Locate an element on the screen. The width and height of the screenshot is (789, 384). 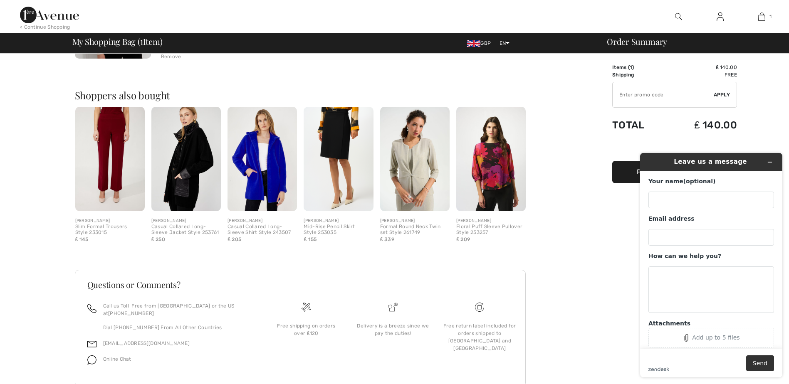
div: Floral Puff Sleeve Pullover Style 253257 is located at coordinates (491, 230).